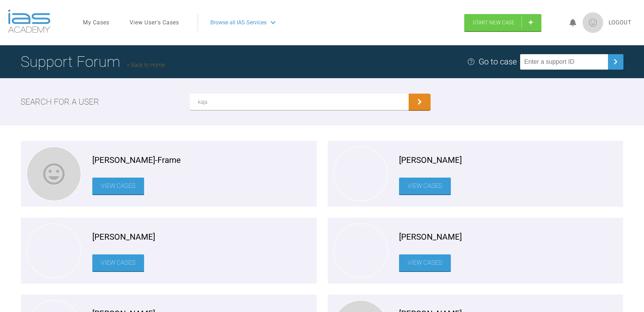  What do you see at coordinates (503, 23) in the screenshot?
I see `a: Start New Case` at bounding box center [503, 23].